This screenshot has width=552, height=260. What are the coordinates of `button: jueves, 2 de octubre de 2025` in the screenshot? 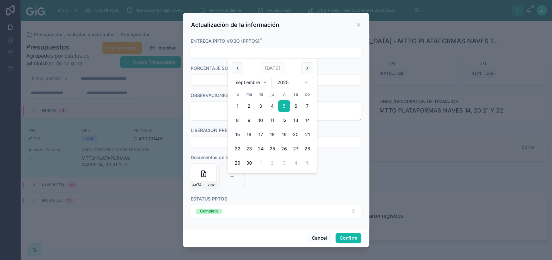 It's located at (272, 163).